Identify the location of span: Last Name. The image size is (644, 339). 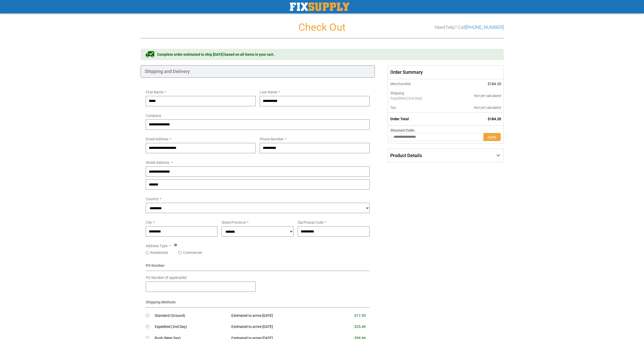
(269, 92).